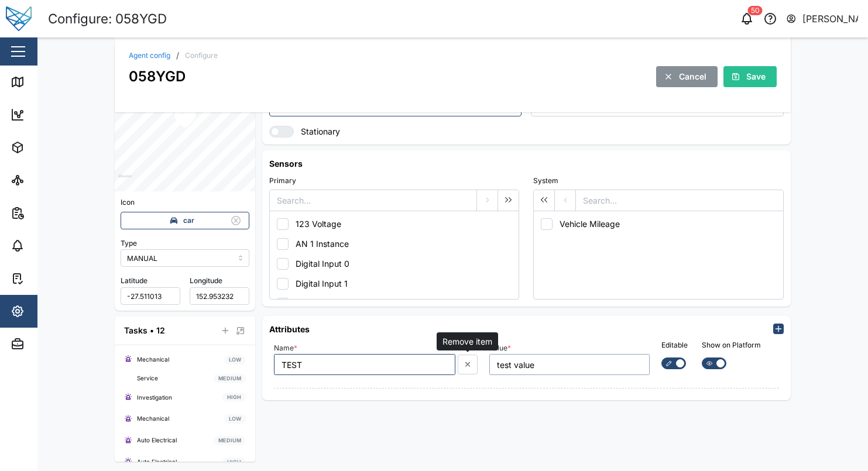 This screenshot has height=471, width=868. Describe the element at coordinates (185, 461) in the screenshot. I see `a: Auto ElectricalHIGH` at that location.